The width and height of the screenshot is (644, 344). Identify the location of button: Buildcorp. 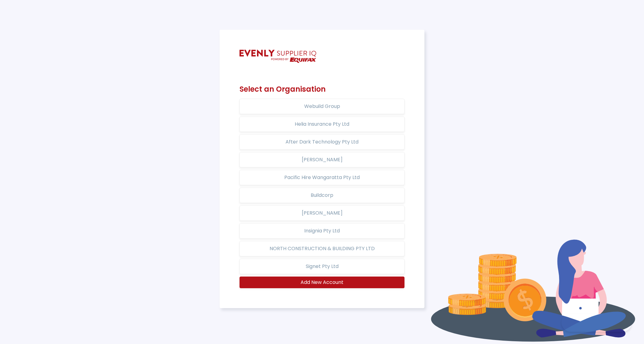
(322, 195).